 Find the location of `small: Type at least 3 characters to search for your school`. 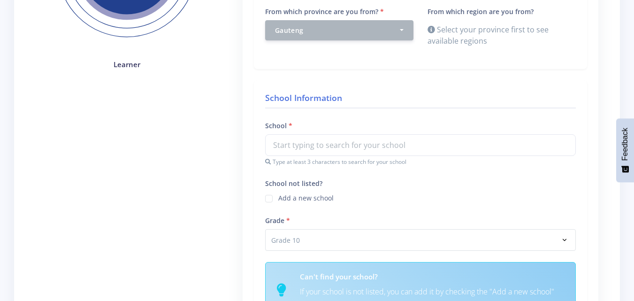

small: Type at least 3 characters to search for your school is located at coordinates (420, 162).